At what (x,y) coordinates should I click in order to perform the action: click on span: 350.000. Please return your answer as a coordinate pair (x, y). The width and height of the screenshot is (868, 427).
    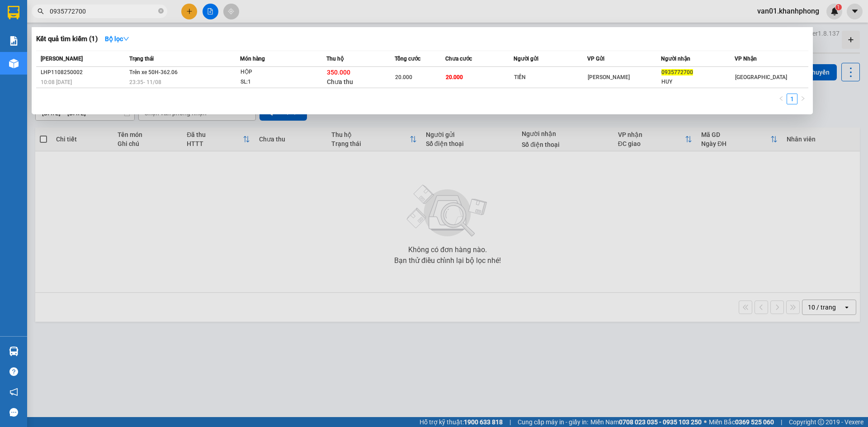
    Looking at the image, I should click on (339, 72).